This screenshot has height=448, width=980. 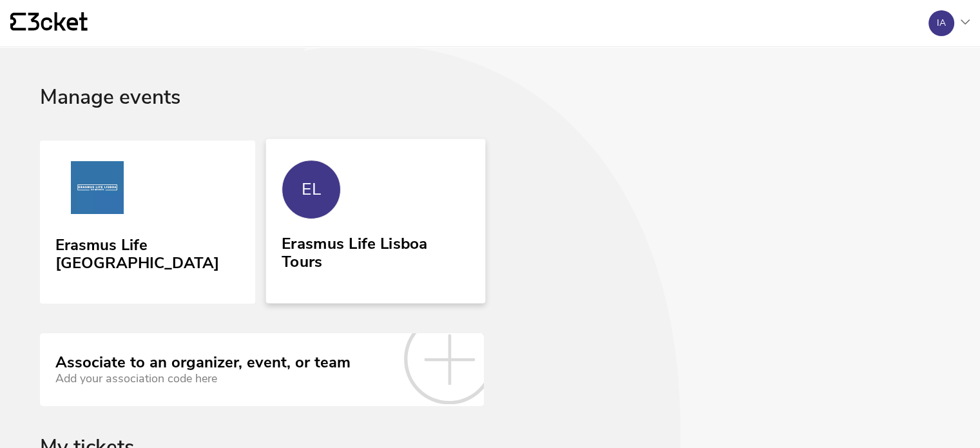 What do you see at coordinates (941, 24) in the screenshot?
I see `div: IA` at bounding box center [941, 24].